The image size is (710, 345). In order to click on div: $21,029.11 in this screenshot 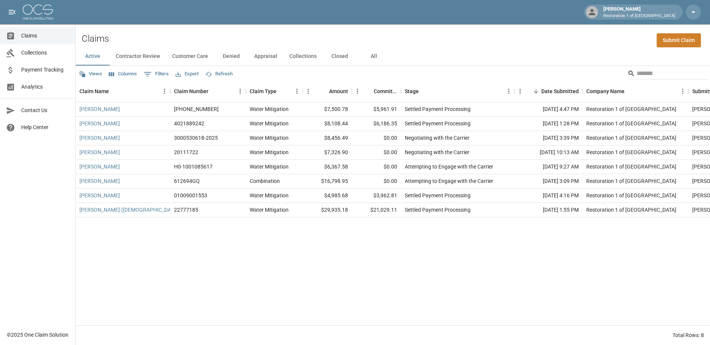, I will do `click(376, 210)`.